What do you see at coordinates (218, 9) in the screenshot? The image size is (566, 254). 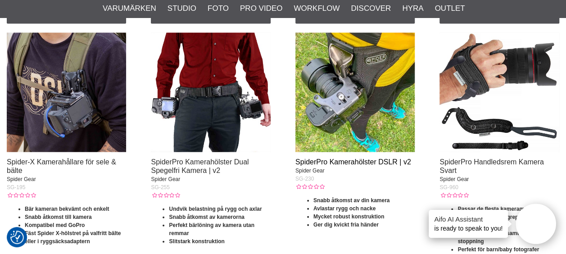 I see `a: Foto` at bounding box center [218, 9].